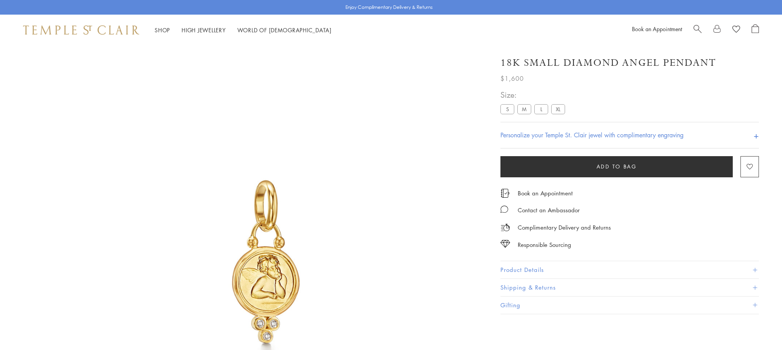 This screenshot has width=782, height=350. What do you see at coordinates (505, 193) in the screenshot?
I see `img: icon_appointment.svg` at bounding box center [505, 193].